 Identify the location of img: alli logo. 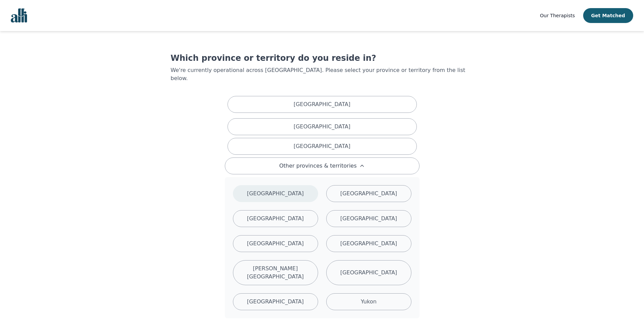
(19, 16).